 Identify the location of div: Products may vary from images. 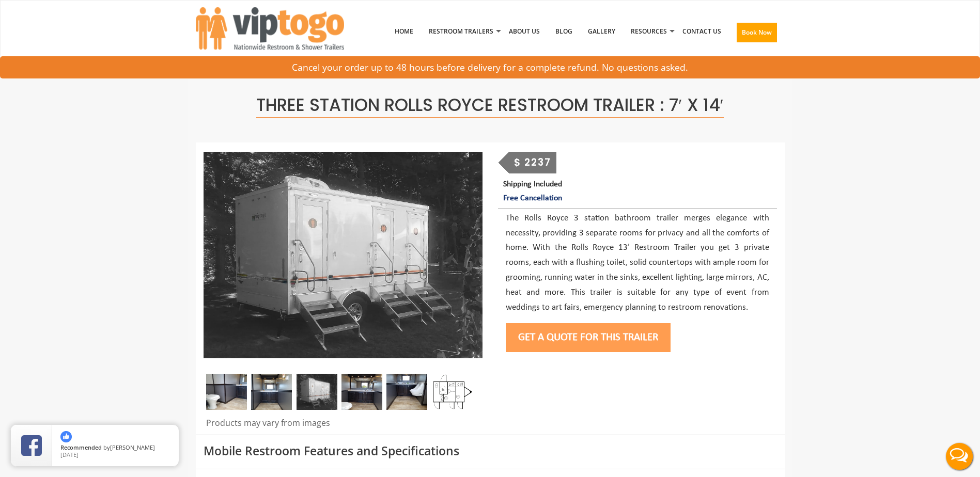
(343, 426).